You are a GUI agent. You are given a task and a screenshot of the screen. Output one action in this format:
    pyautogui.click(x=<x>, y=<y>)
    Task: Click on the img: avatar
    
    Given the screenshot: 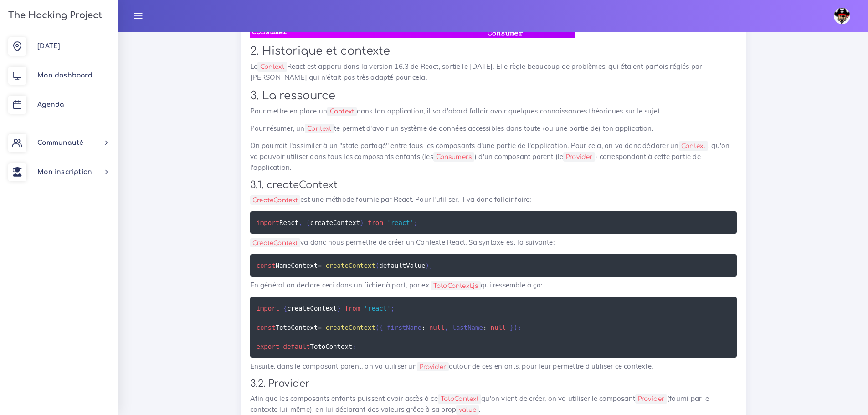 What is the action you would take?
    pyautogui.click(x=842, y=16)
    